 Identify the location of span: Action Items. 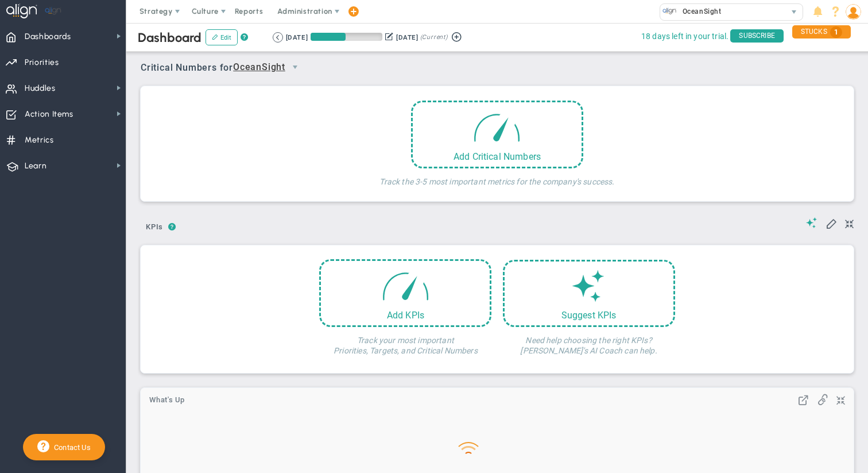
(49, 115).